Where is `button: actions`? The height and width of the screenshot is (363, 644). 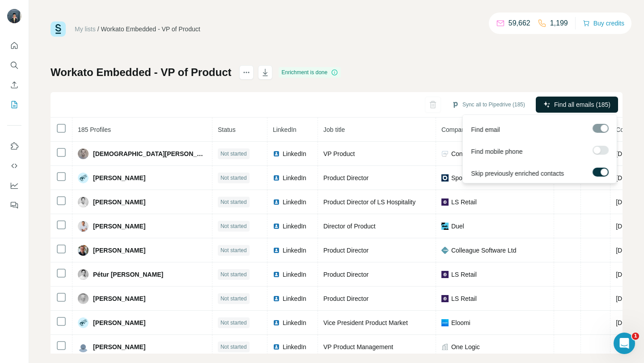
button: actions is located at coordinates (247, 72).